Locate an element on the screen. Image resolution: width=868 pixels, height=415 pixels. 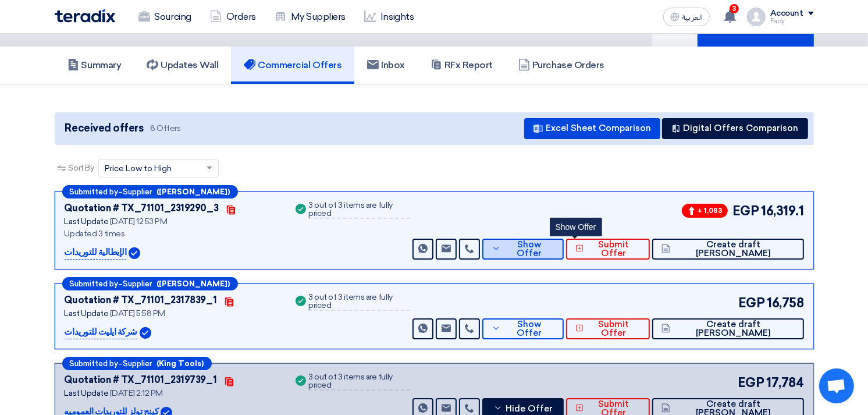
span: 16,319.1 is located at coordinates (782, 210).